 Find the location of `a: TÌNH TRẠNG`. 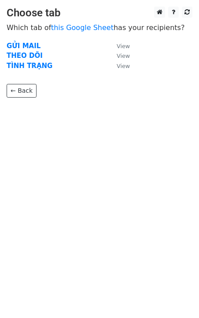

a: TÌNH TRẠNG is located at coordinates (30, 66).